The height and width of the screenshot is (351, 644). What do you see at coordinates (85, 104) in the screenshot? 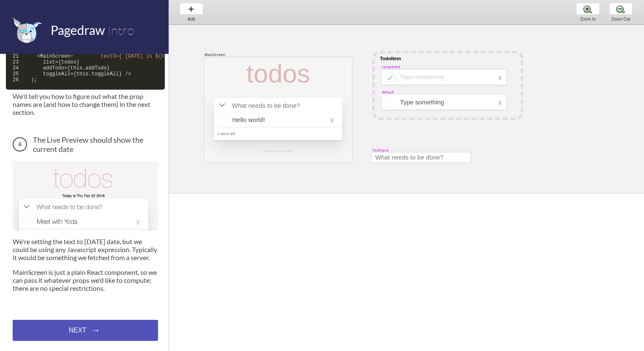
I see `p: We'll tell you how to figure out what the prop names are (and how to change them) in the next sec...` at bounding box center [85, 104].